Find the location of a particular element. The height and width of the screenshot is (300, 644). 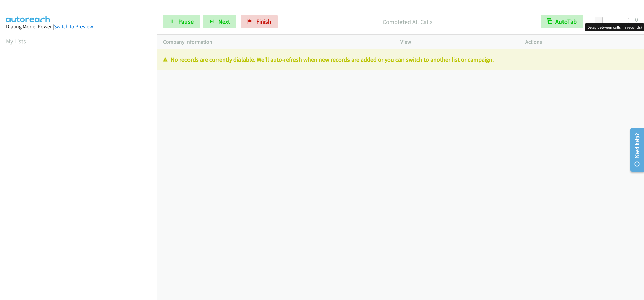

p: Actions is located at coordinates (582, 42).